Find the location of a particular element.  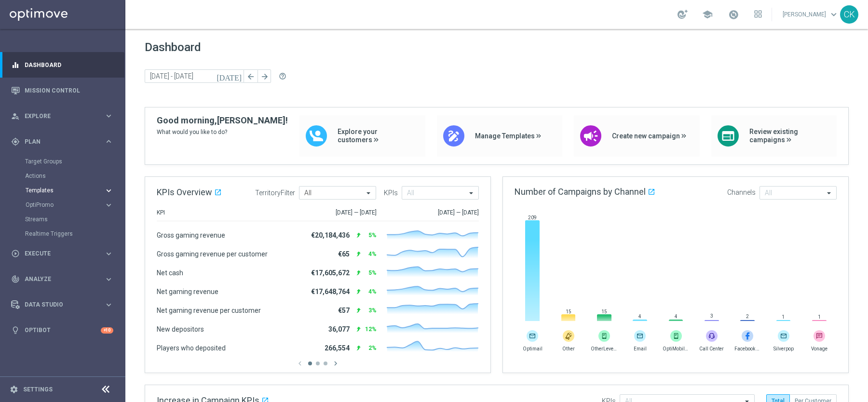

i: equalizer is located at coordinates (16, 65).